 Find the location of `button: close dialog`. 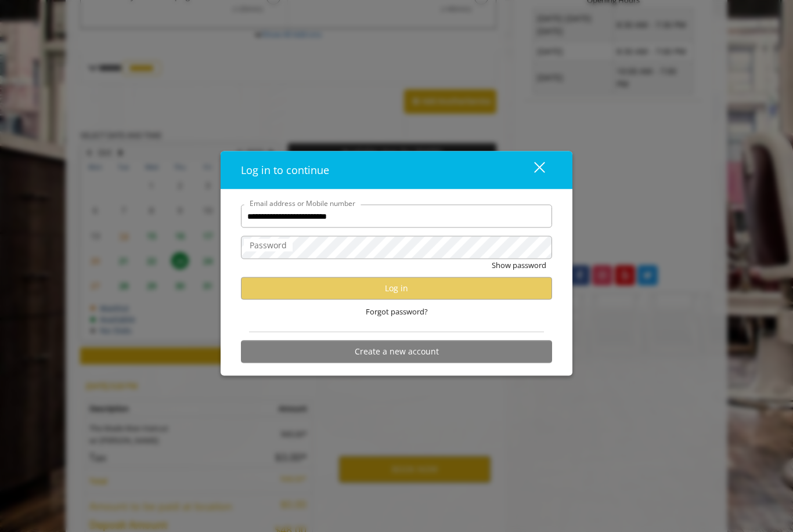

button: close dialog is located at coordinates (532, 170).